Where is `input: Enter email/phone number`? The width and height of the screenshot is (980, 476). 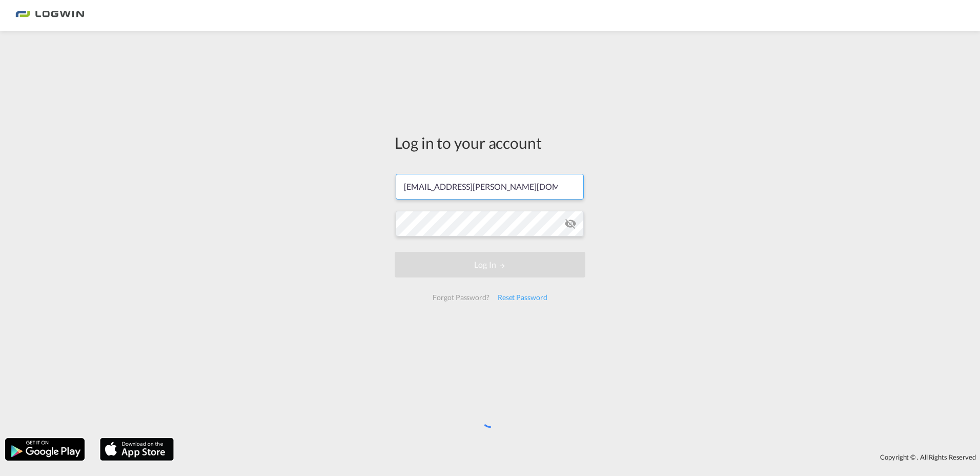 input: Enter email/phone number is located at coordinates (490, 187).